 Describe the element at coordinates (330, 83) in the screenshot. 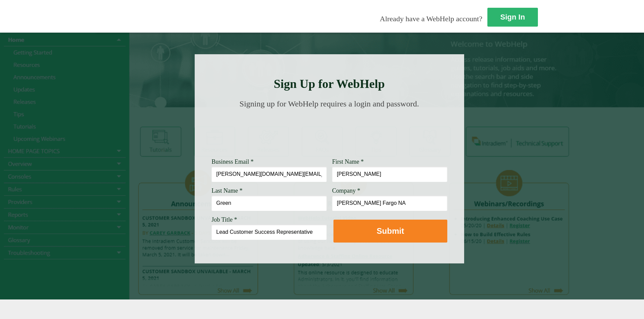

I see `strong: Sign Up for WebHelp` at that location.